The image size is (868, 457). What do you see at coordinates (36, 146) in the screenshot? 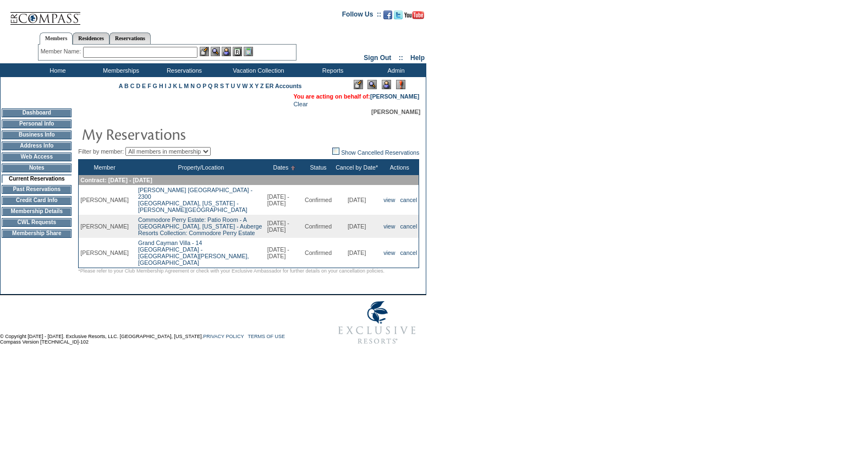
I see `td: Address Info` at bounding box center [36, 146].